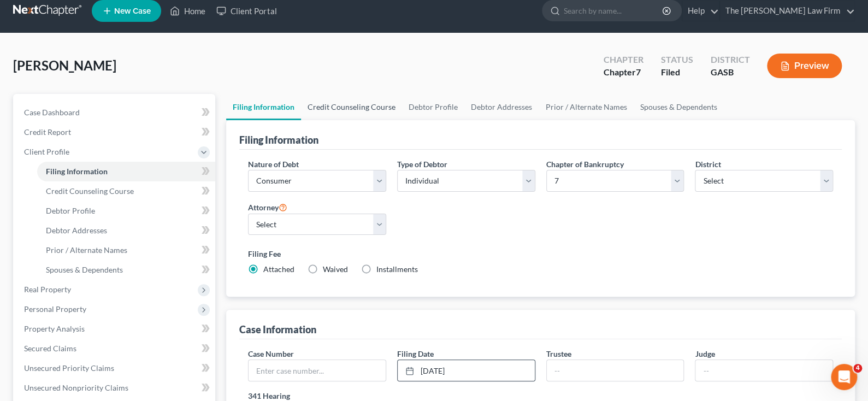  I want to click on span: Unsecured Priority Claims, so click(69, 368).